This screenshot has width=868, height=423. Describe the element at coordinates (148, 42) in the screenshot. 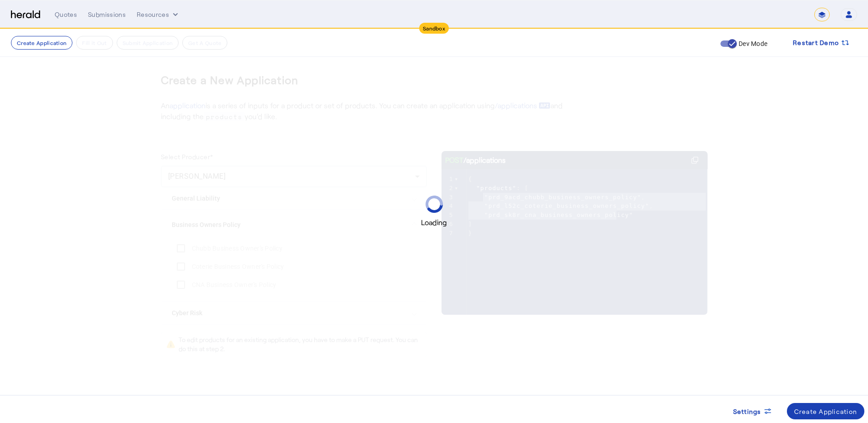

I see `button: Submit Application` at that location.